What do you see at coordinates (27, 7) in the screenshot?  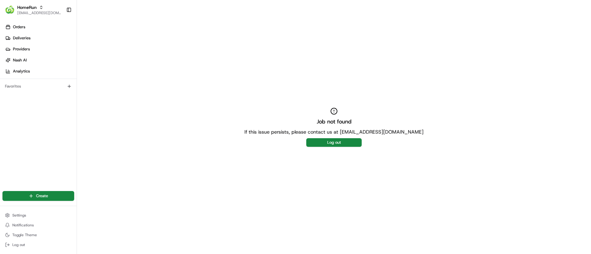 I see `span: HomeRun` at bounding box center [27, 7].